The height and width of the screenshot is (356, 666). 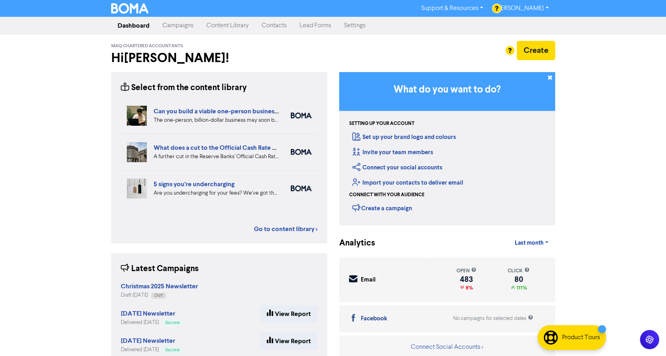 What do you see at coordinates (194, 184) in the screenshot?
I see `a: 5 signs you’re undercharging` at bounding box center [194, 184].